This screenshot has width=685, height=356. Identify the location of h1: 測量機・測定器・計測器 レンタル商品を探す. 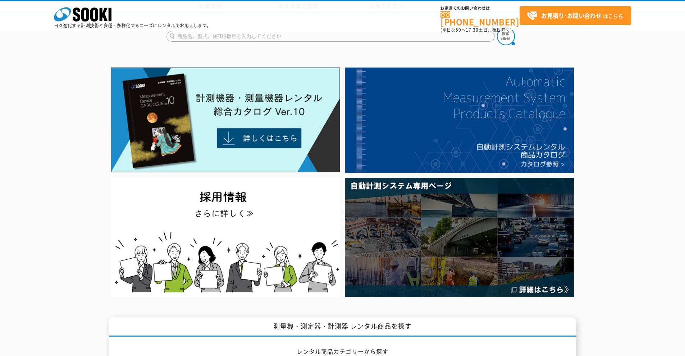
(343, 327).